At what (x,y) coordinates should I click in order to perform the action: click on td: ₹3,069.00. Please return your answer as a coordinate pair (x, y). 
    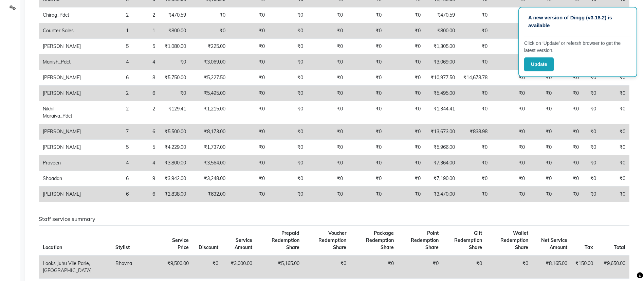
    Looking at the image, I should click on (210, 62).